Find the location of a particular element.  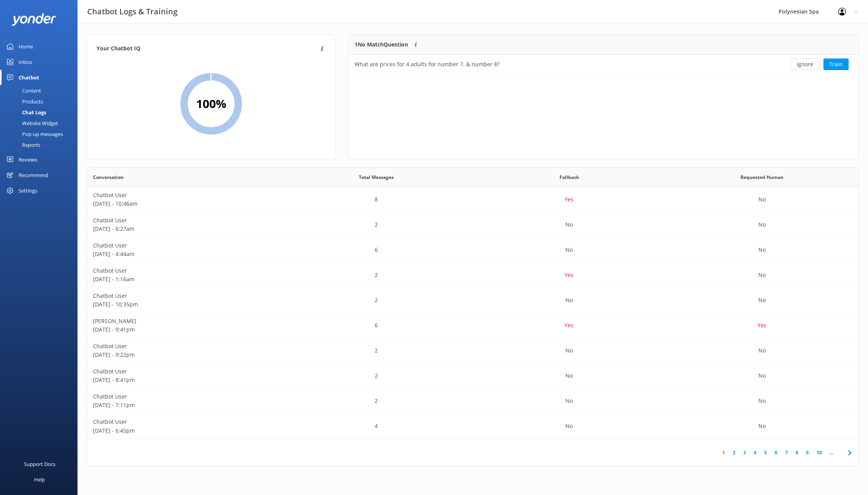

div: Pop-up messages is located at coordinates (34, 134).